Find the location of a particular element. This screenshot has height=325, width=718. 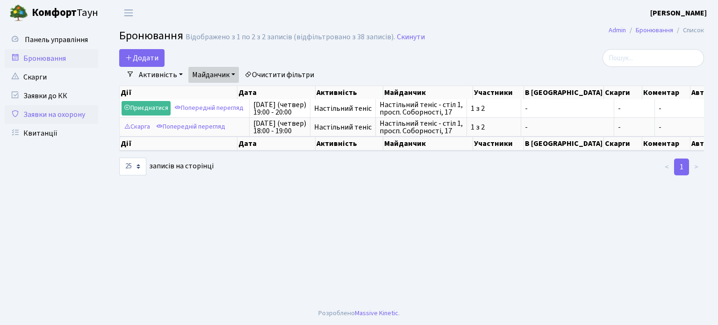

a: 1 is located at coordinates (681, 167).